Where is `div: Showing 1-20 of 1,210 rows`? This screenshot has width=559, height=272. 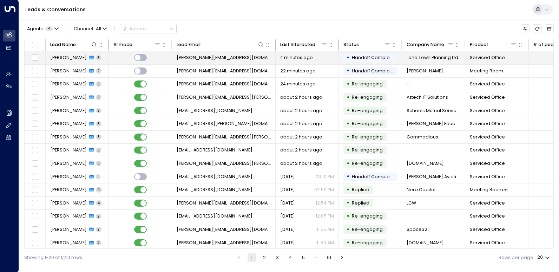 div: Showing 1-20 of 1,210 rows is located at coordinates (53, 257).